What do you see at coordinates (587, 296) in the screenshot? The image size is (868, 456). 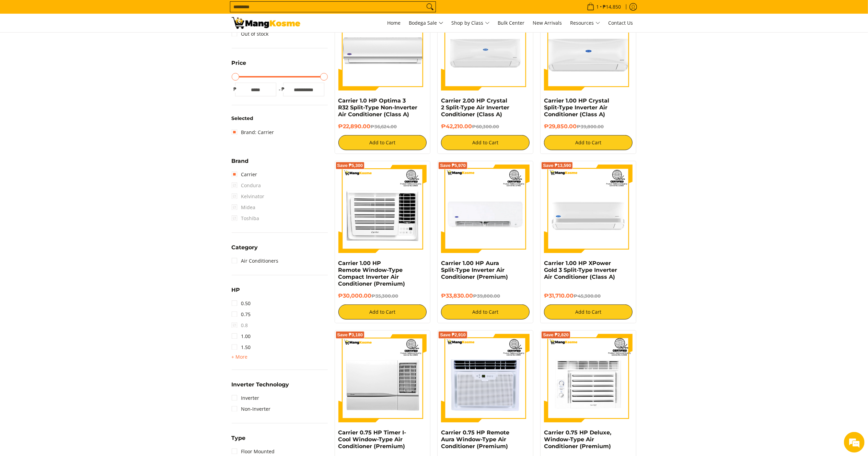 I see `del: ₱45,300.00` at bounding box center [587, 296].